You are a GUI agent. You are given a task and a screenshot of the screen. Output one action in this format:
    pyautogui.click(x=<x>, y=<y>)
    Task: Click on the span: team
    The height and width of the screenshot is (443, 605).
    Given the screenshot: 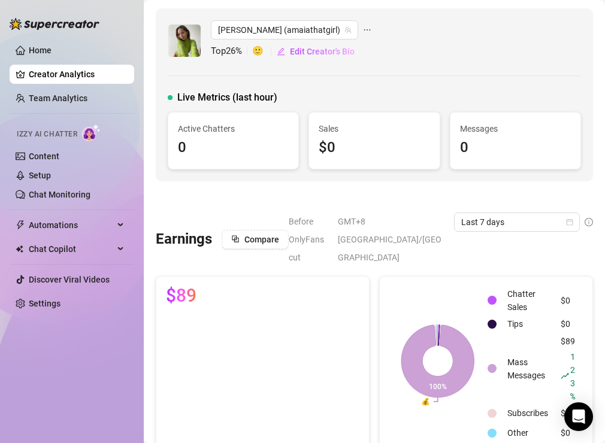 What is the action you would take?
    pyautogui.click(x=348, y=30)
    